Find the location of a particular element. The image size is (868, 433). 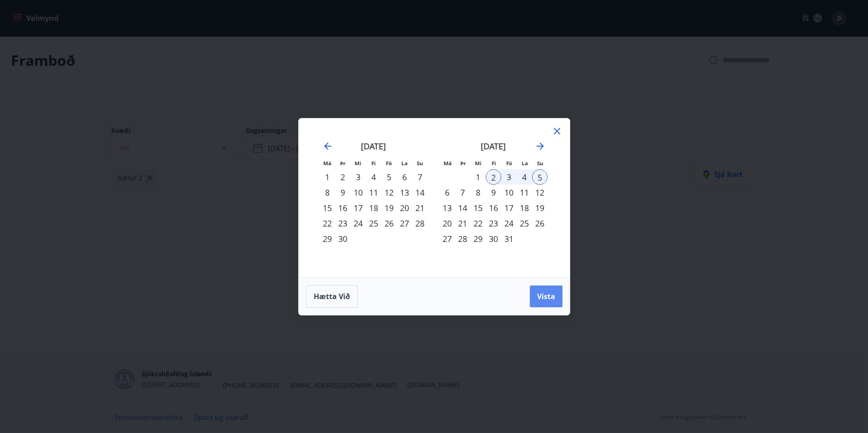

div: 6 is located at coordinates (405, 177).